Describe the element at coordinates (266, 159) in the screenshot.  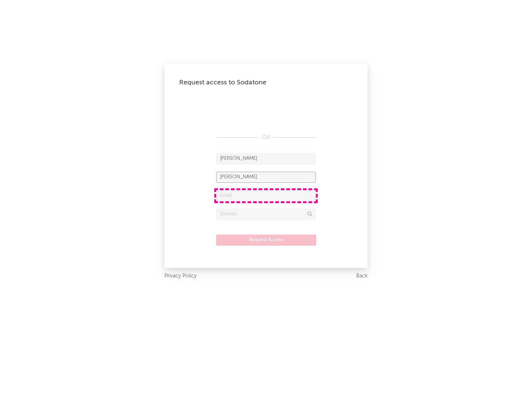
I see `input: First Name` at that location.